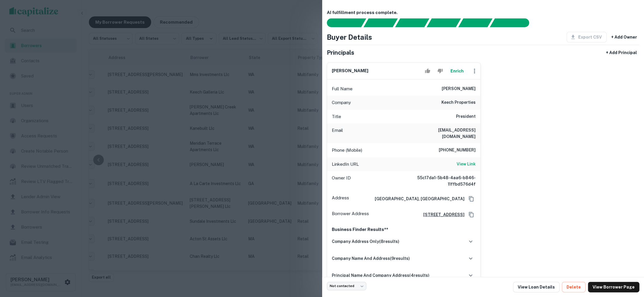  I want to click on h6: 55c17da1-5b48-4aa6-b846-11ffbd576d4f, so click(441, 181).